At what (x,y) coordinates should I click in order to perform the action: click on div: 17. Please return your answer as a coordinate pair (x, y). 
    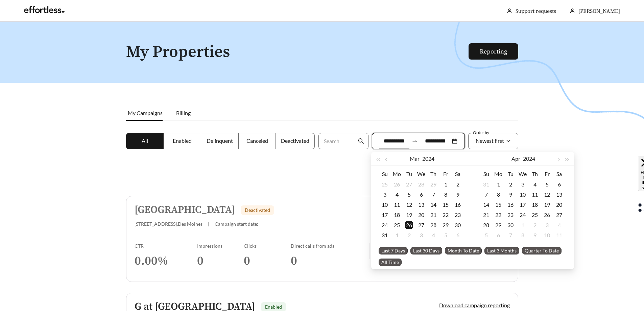
    Looking at the image, I should click on (385, 215).